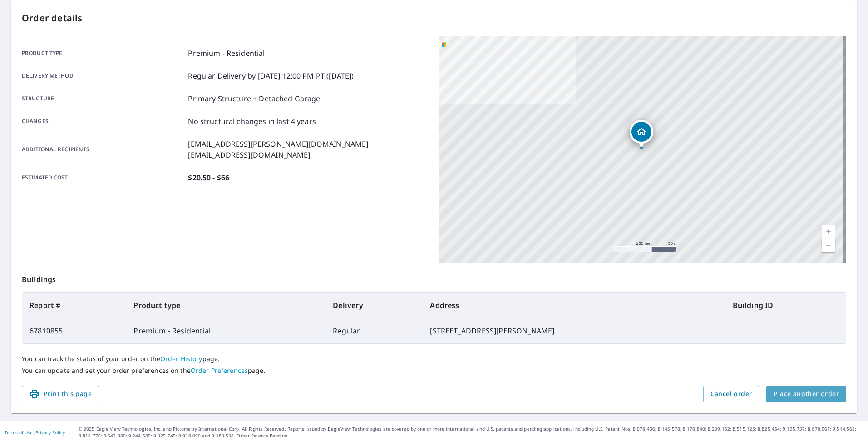  Describe the element at coordinates (227, 53) in the screenshot. I see `p: Premium - Residential` at that location.